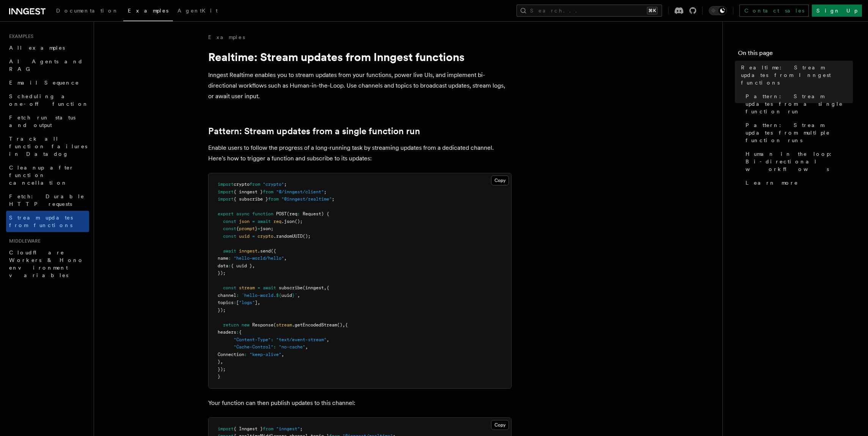 The width and height of the screenshot is (868, 436). Describe the element at coordinates (360, 153) in the screenshot. I see `p: Enable users to follow the progress of a long-running task by streaming updates from a dedicated ...` at that location.